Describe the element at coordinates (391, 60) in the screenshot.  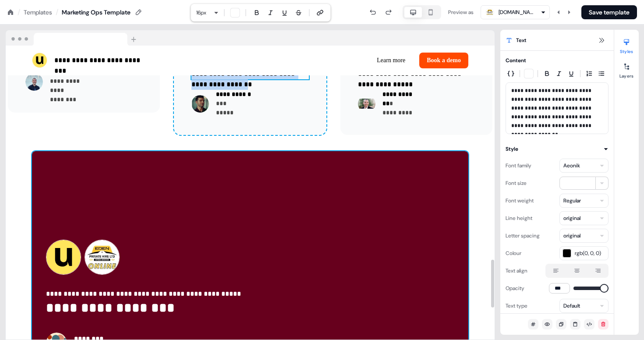
I see `button: Learn more` at that location.